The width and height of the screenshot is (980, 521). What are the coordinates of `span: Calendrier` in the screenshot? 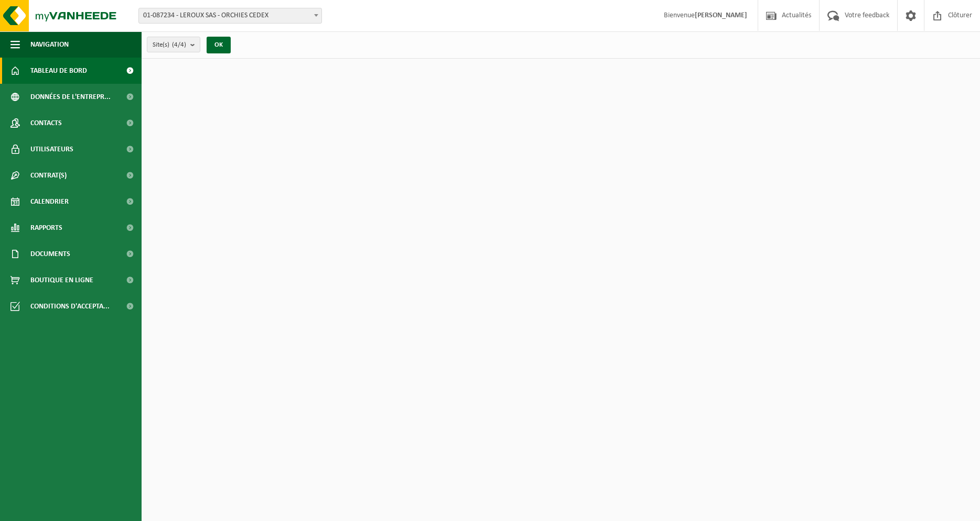 It's located at (49, 202).